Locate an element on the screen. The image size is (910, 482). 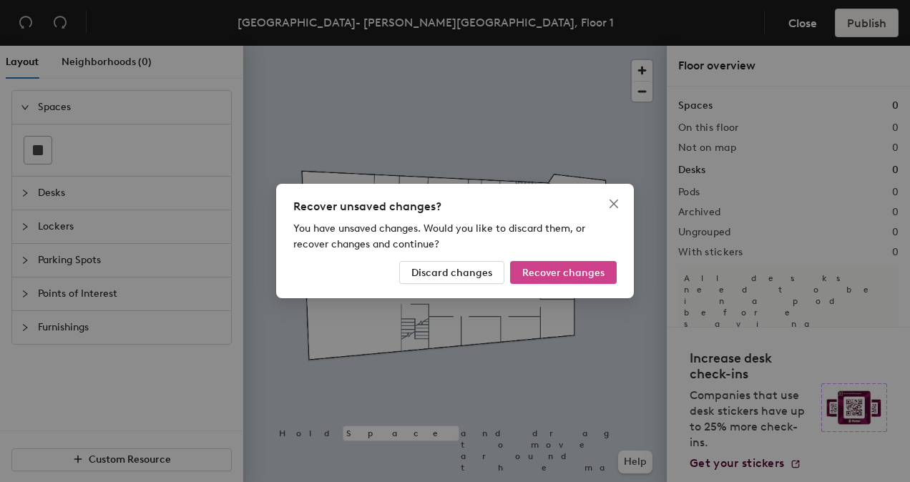
button: Discard changes is located at coordinates (452, 273).